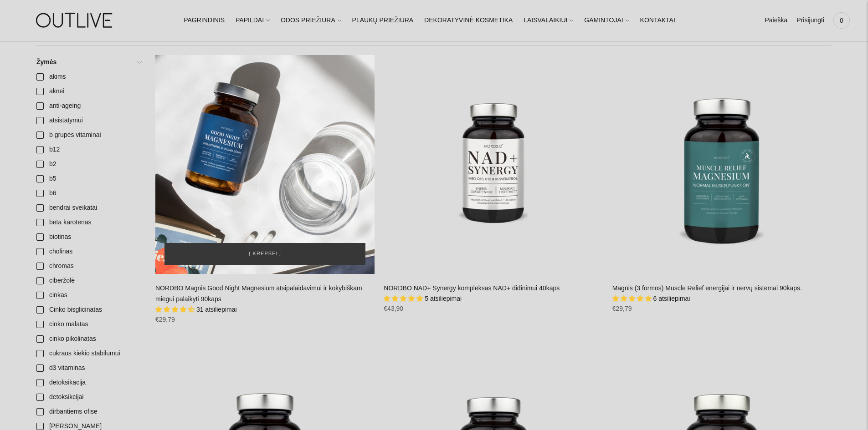  Describe the element at coordinates (252, 20) in the screenshot. I see `a: PAPILDAI` at that location.